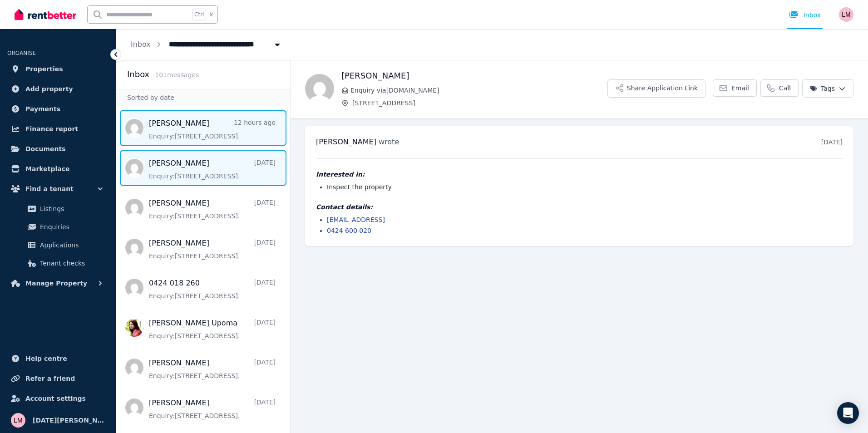  What do you see at coordinates (70, 227) in the screenshot?
I see `span: Enquiries` at bounding box center [70, 227].